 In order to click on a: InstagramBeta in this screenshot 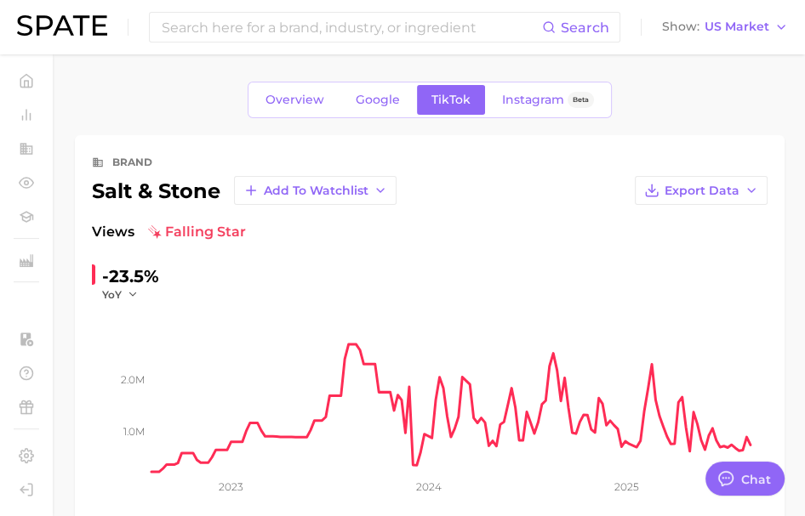, I will do `click(548, 100)`.